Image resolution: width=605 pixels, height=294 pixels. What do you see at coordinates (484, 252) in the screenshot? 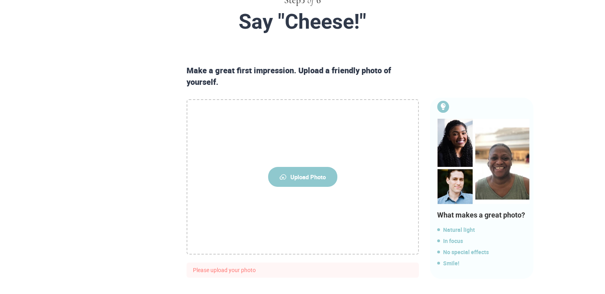
I see `span: No special effects` at bounding box center [484, 252].